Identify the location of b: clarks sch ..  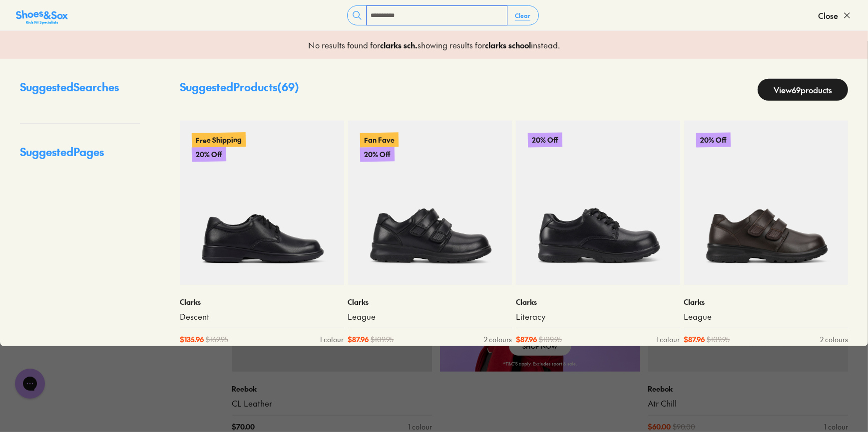
(399, 45).